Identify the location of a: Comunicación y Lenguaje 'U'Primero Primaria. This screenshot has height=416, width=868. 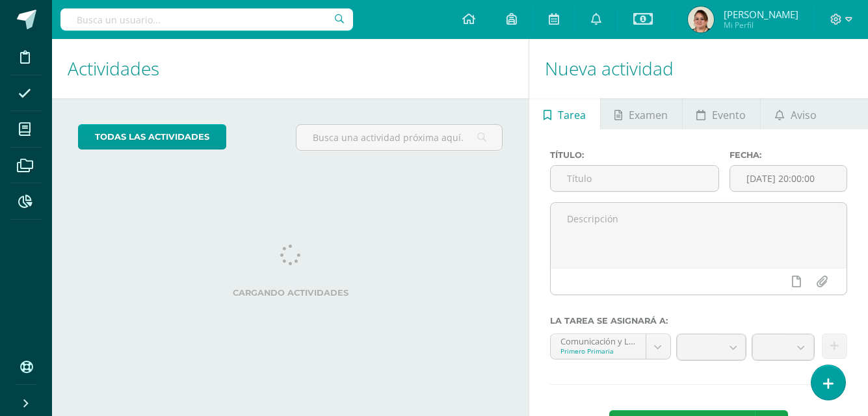
(611, 347).